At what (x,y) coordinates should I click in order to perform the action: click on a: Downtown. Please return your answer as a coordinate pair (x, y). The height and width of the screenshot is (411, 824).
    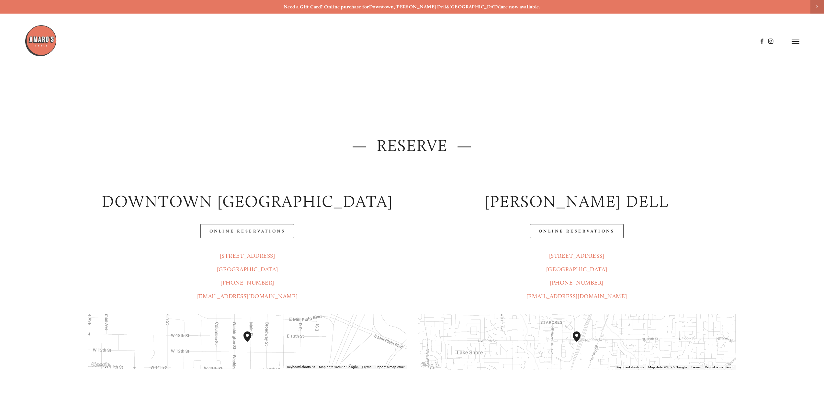
    Looking at the image, I should click on (381, 7).